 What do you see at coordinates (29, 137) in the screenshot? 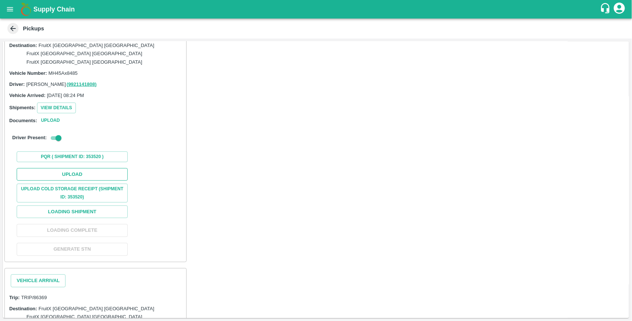
I see `label: Driver Present:` at bounding box center [29, 137].